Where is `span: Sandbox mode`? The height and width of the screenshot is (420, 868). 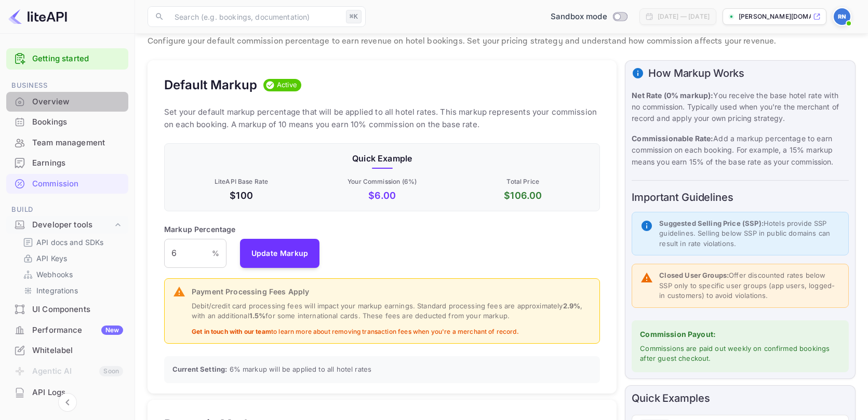
span: Sandbox mode is located at coordinates (579, 17).